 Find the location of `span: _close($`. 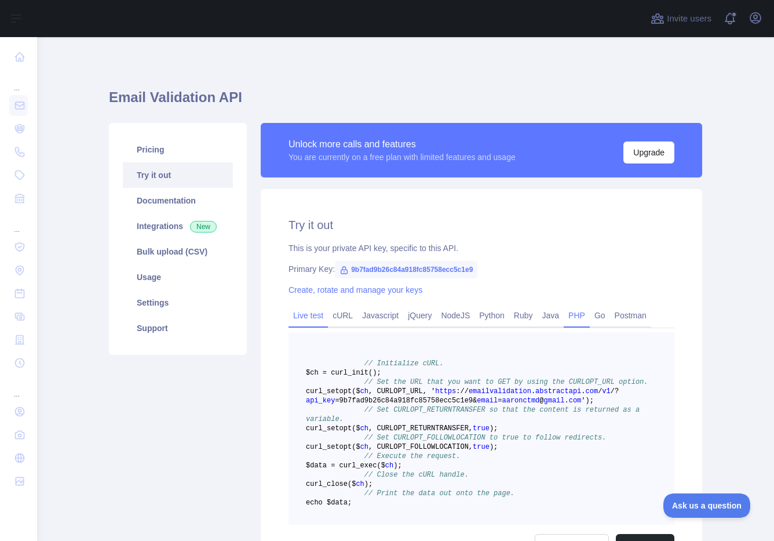

span: _close($ is located at coordinates (340, 484).